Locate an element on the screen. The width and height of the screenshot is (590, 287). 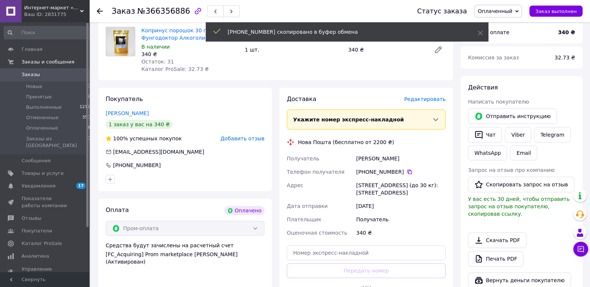
span: 4 is located at coordinates (88, 128).